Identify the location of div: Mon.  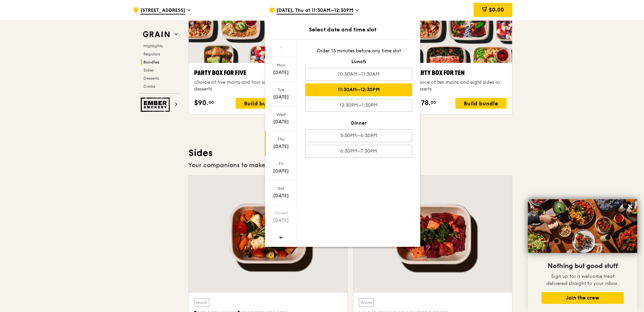
(281, 65).